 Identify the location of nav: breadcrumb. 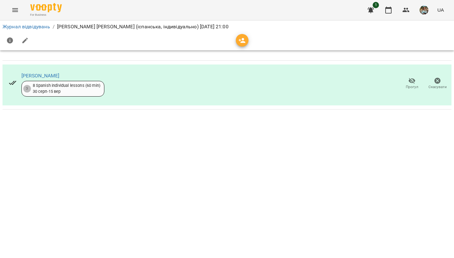
(227, 27).